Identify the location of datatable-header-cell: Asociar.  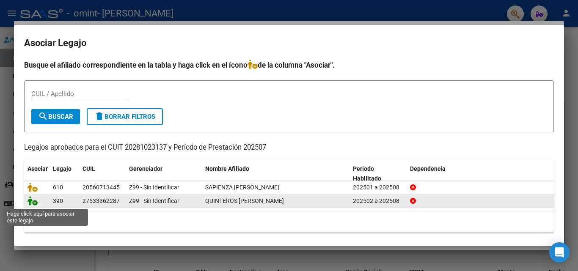
(37, 174).